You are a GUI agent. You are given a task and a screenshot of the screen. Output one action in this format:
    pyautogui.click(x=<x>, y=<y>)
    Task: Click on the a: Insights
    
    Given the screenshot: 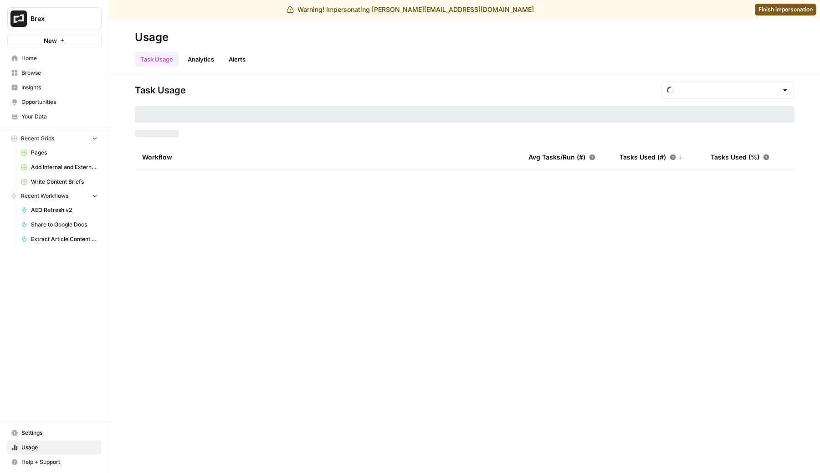 What is the action you would take?
    pyautogui.click(x=54, y=87)
    